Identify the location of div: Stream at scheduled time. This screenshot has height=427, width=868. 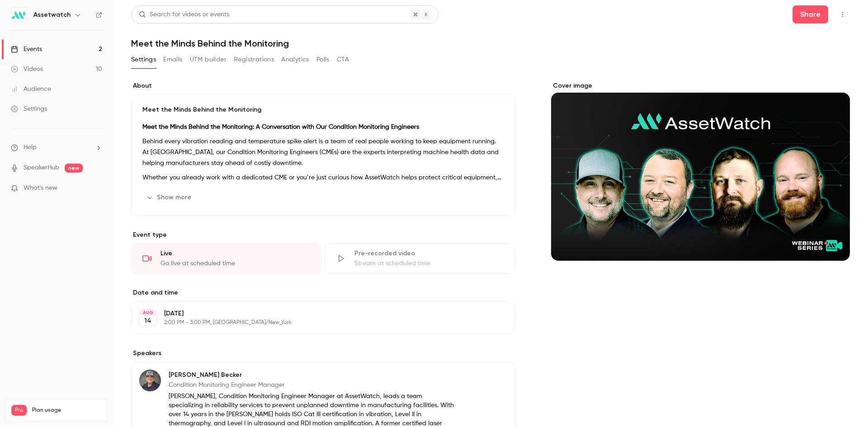
(429, 263).